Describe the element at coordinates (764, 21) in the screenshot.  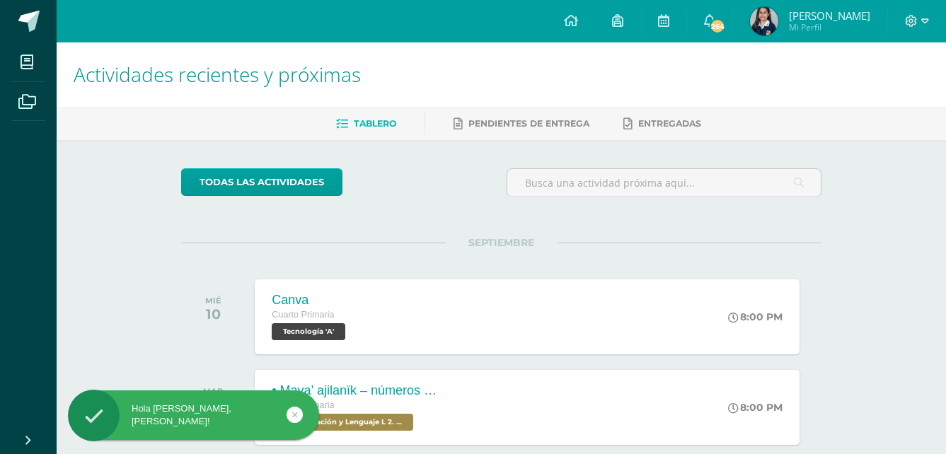
I see `img: b16389c594ea0be4c0e96543ff263ad5.png` at that location.